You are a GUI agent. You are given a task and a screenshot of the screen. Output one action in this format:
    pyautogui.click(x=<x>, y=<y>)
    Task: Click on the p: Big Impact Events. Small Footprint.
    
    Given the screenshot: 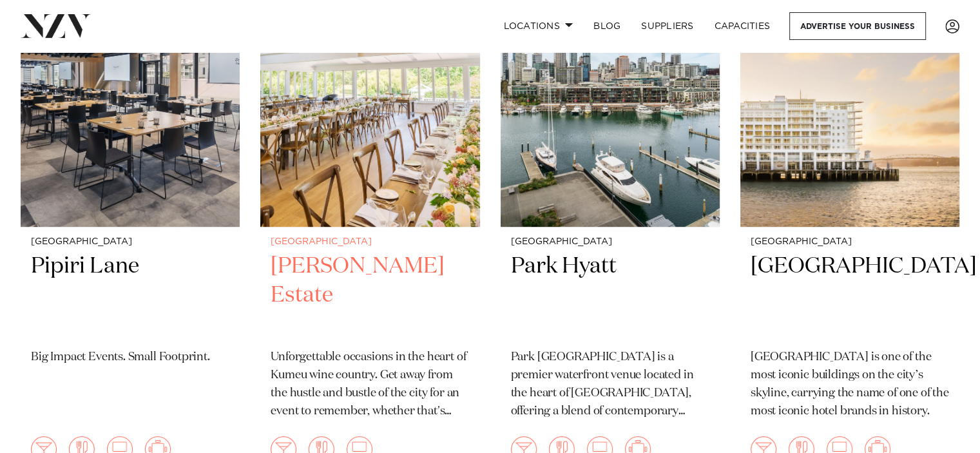 What is the action you would take?
    pyautogui.click(x=130, y=358)
    